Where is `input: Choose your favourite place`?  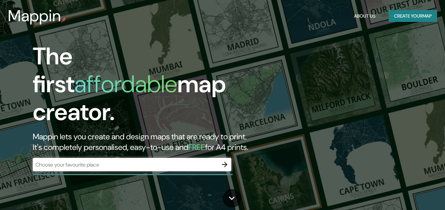 input: Choose your favourite place is located at coordinates (126, 164).